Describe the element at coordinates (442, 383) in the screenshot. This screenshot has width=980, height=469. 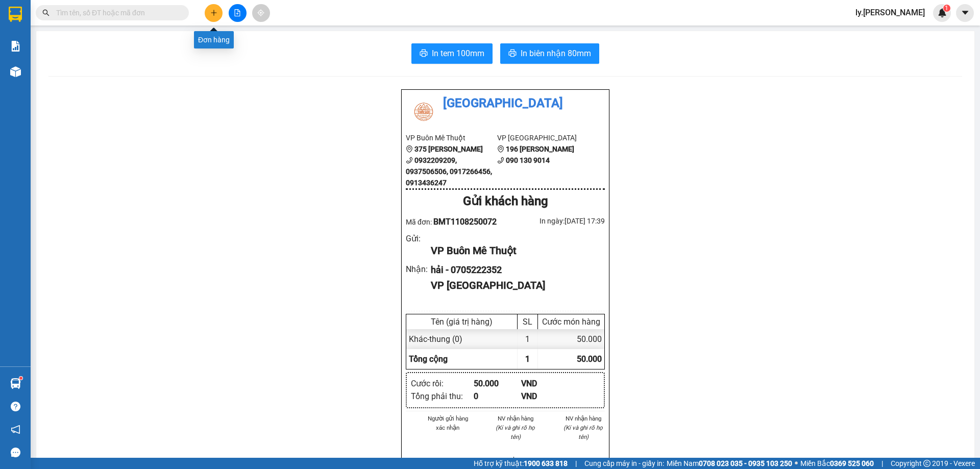
I see `div: Cước rồi :` at that location.